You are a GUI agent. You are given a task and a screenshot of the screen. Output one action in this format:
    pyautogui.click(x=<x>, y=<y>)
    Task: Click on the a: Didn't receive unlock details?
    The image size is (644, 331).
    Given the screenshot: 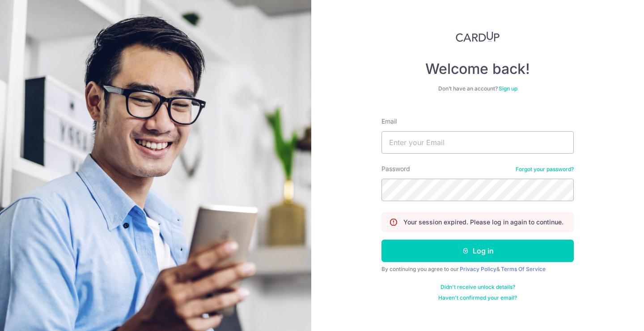 What is the action you would take?
    pyautogui.click(x=477, y=287)
    